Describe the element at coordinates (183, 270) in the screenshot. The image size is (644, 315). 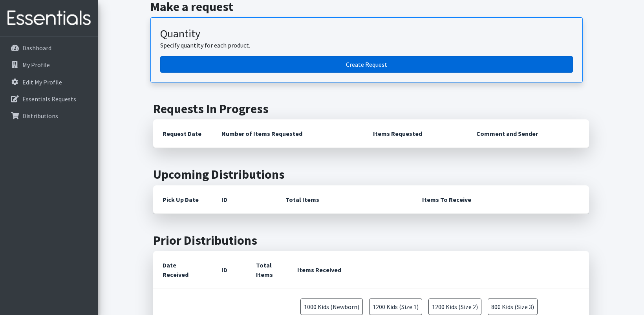
I see `th: Date Received` at that location.